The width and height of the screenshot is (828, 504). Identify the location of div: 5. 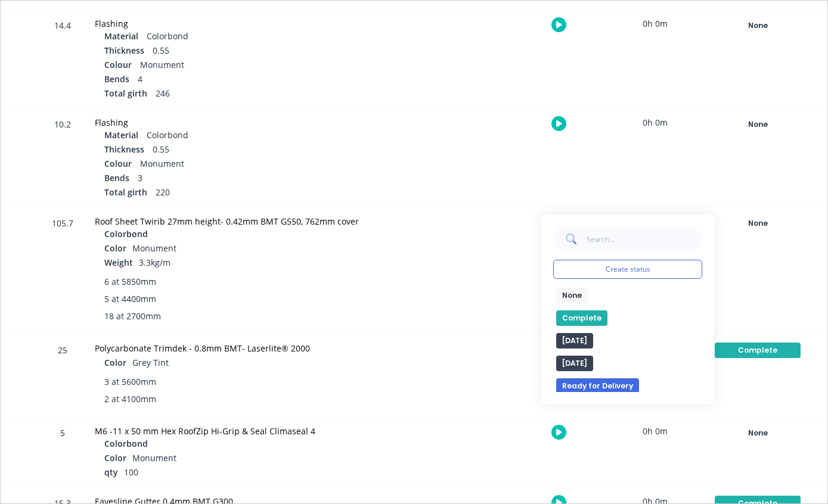
(63, 454).